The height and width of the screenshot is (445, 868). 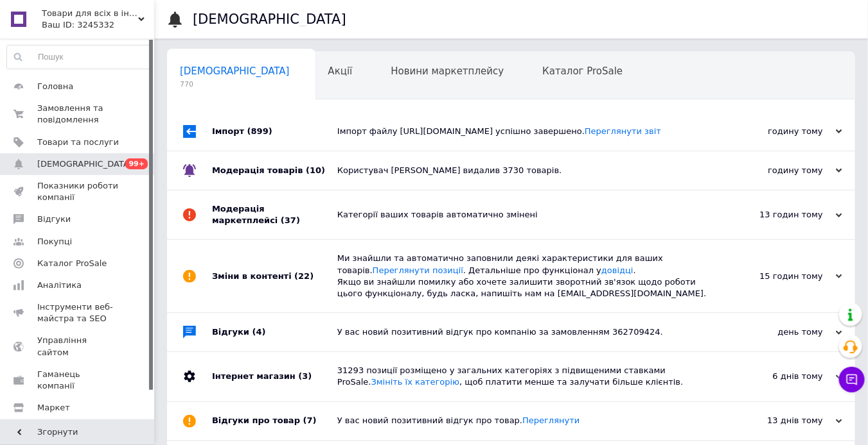 What do you see at coordinates (275, 421) in the screenshot?
I see `div: Відгуки про товар` at bounding box center [275, 421].